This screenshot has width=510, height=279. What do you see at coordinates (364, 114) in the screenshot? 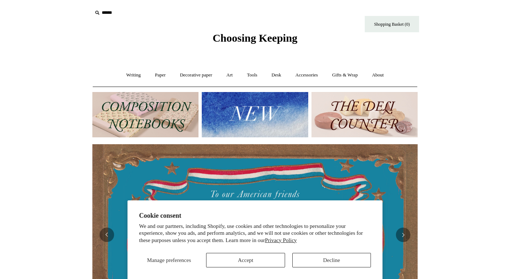
I see `img: The Deli Counter` at bounding box center [364, 114].